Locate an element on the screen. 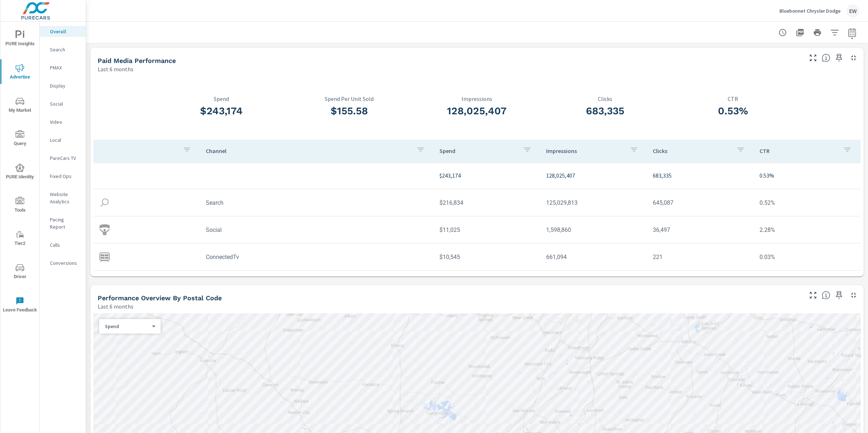 The image size is (868, 433). span: Driver is located at coordinates (20, 272).